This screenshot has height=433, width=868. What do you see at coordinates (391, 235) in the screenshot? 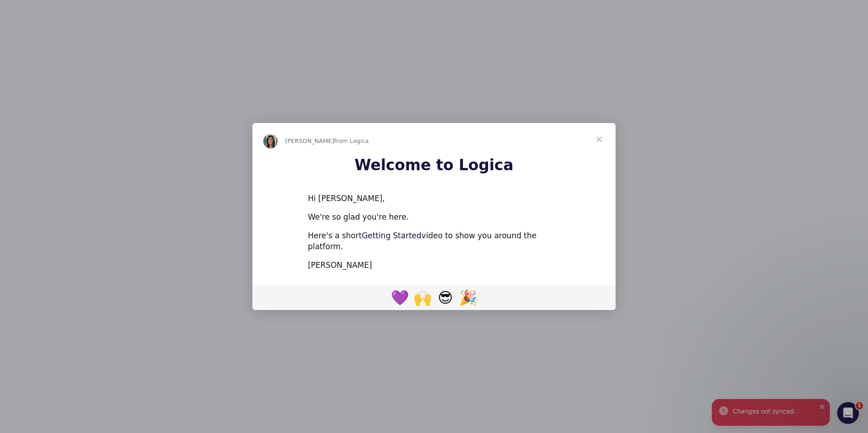
I see `a: Getting Started` at bounding box center [391, 235].